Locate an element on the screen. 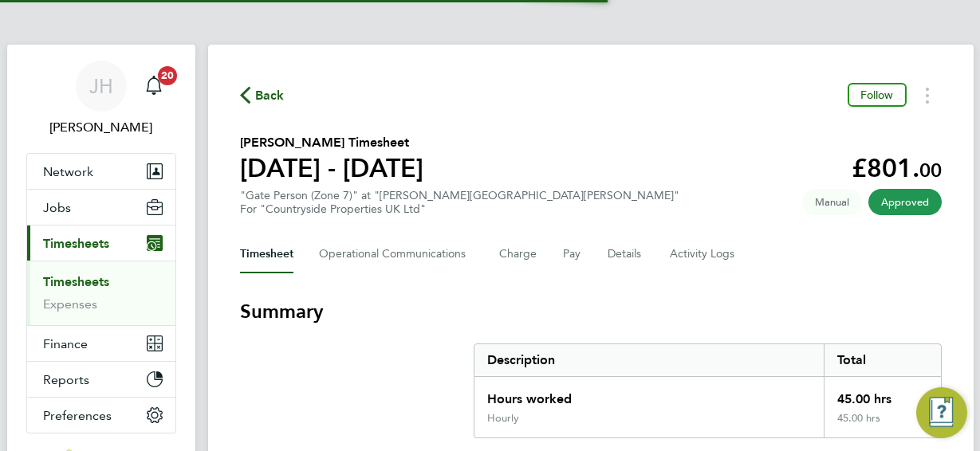  button: Timesheet is located at coordinates (266, 254).